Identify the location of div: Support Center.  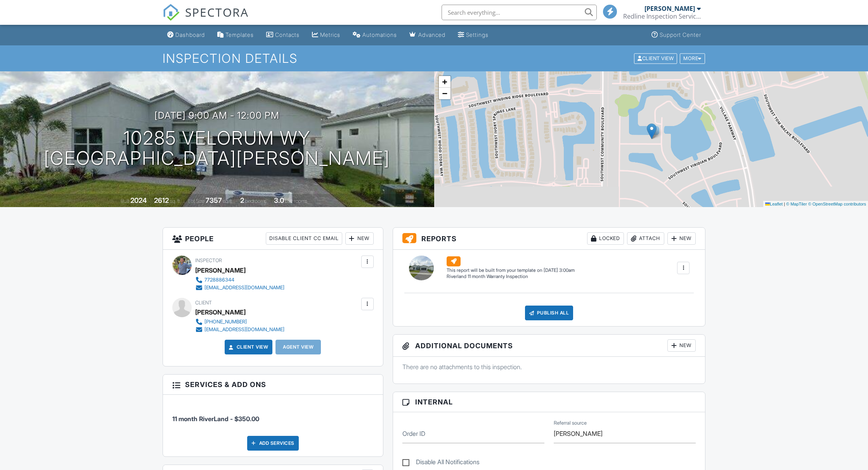
(680, 34).